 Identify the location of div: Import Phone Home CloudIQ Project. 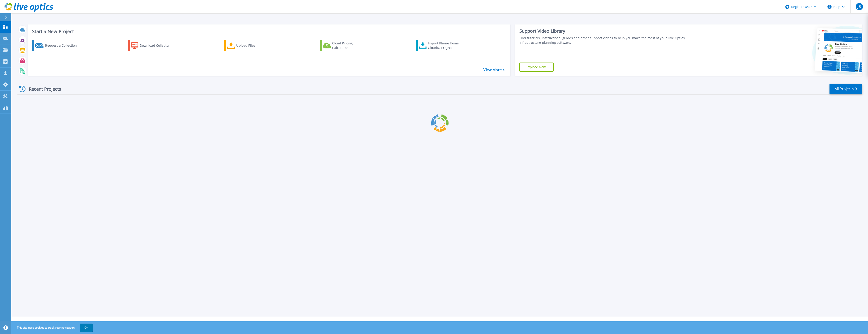
(446, 46).